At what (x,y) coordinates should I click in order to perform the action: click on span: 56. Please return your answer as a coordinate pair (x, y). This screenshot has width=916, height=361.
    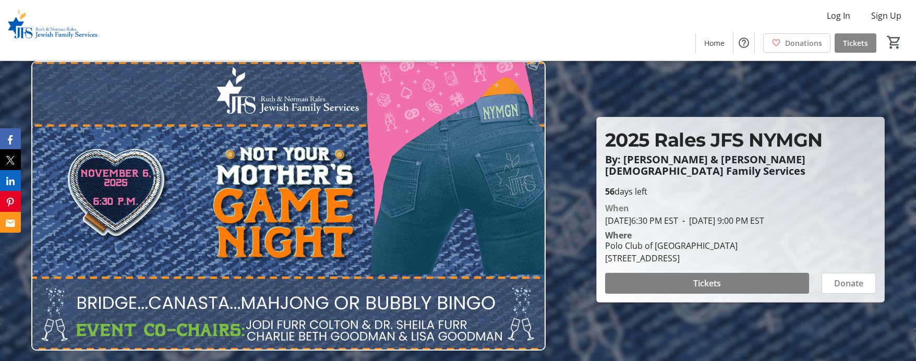
    Looking at the image, I should click on (610, 191).